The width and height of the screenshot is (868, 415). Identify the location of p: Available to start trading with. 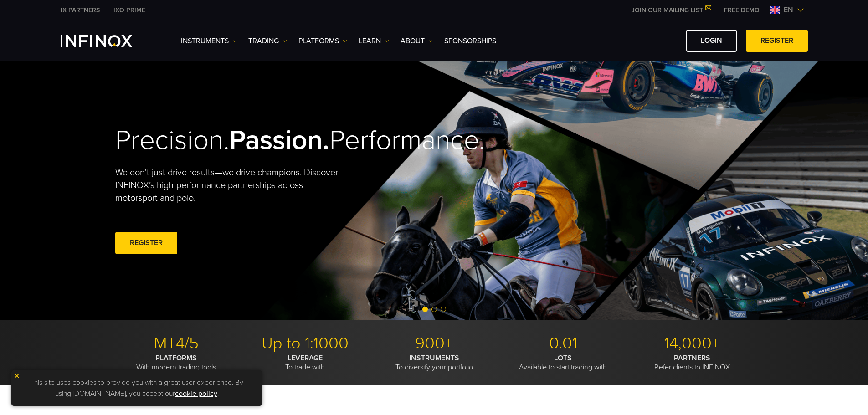
(563, 363).